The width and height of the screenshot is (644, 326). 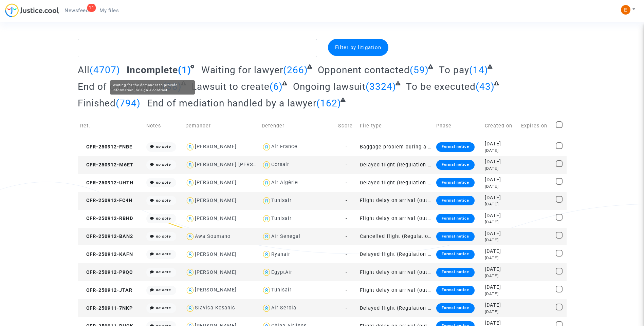 What do you see at coordinates (395, 126) in the screenshot?
I see `td: File type` at bounding box center [395, 126].